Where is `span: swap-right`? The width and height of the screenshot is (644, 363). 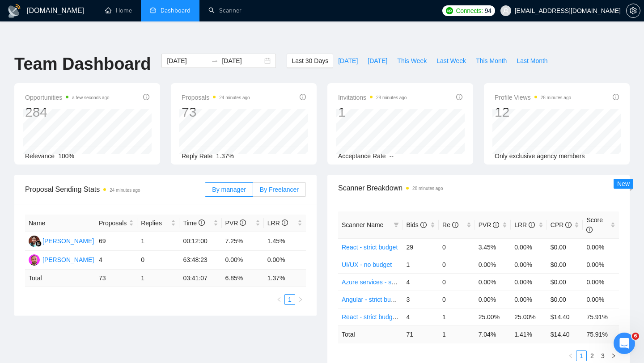 span: swap-right is located at coordinates (214, 61).